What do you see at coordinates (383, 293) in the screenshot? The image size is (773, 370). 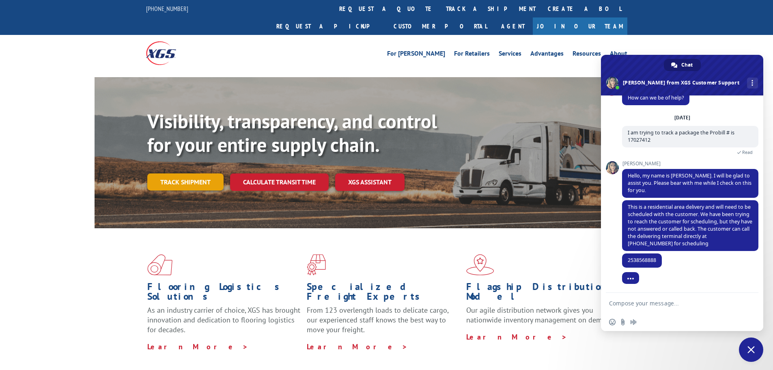 I see `h1: Specialized Freight Experts` at bounding box center [383, 293].